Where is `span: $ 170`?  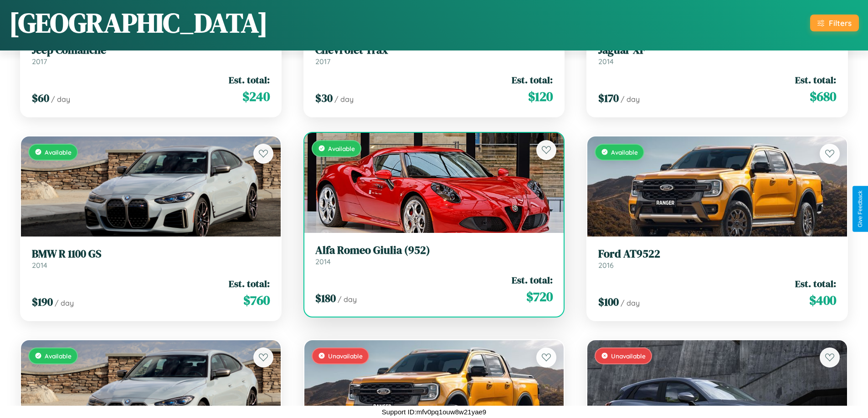
span: $ 170 is located at coordinates (608, 98).